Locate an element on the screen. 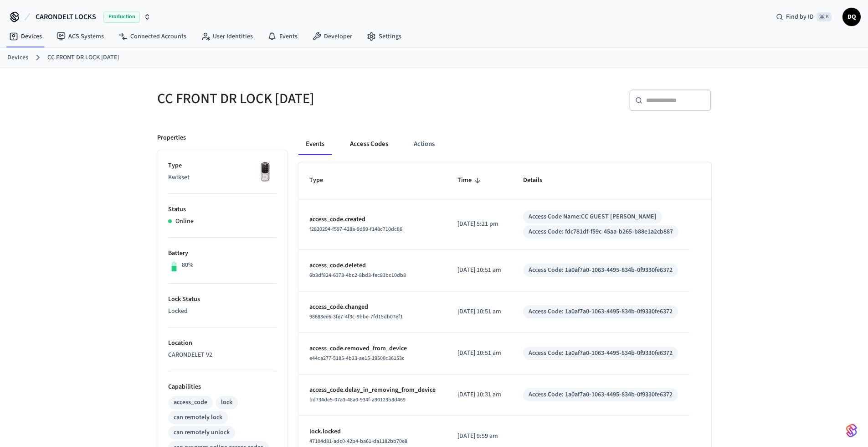 The height and width of the screenshot is (447, 868). p: access_code.changed is located at coordinates (373, 307).